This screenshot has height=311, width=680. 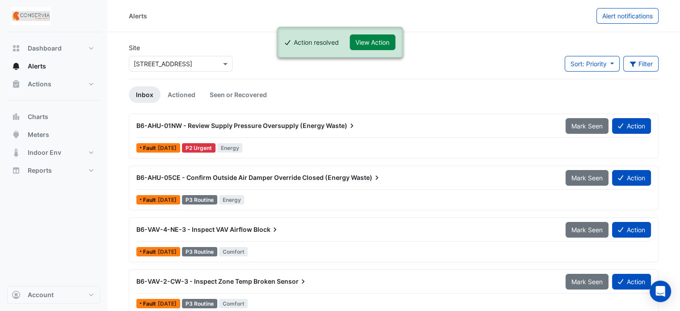 What do you see at coordinates (641, 64) in the screenshot?
I see `button: Filter` at bounding box center [641, 64].